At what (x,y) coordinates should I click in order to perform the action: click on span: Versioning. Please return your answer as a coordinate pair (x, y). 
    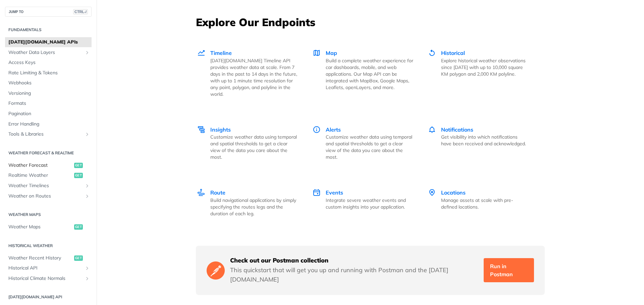
    Looking at the image, I should click on (49, 93).